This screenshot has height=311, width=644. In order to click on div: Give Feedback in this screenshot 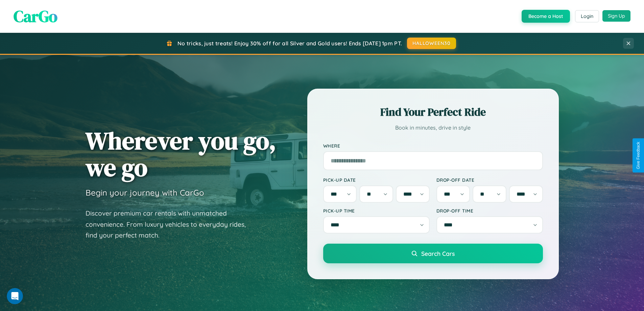, I will do `click(638, 155)`.